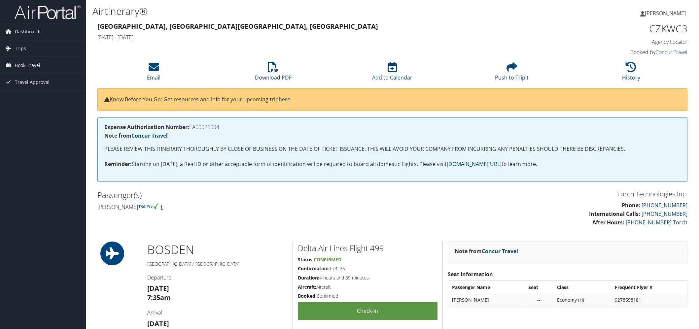 This screenshot has height=329, width=699. I want to click on h5: Confirmed, so click(368, 296).